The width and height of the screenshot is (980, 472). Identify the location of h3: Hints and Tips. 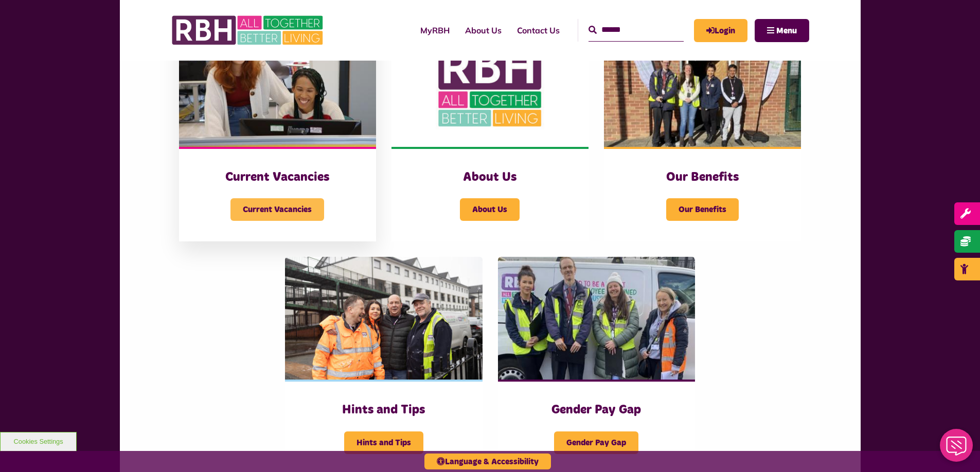
(383, 410).